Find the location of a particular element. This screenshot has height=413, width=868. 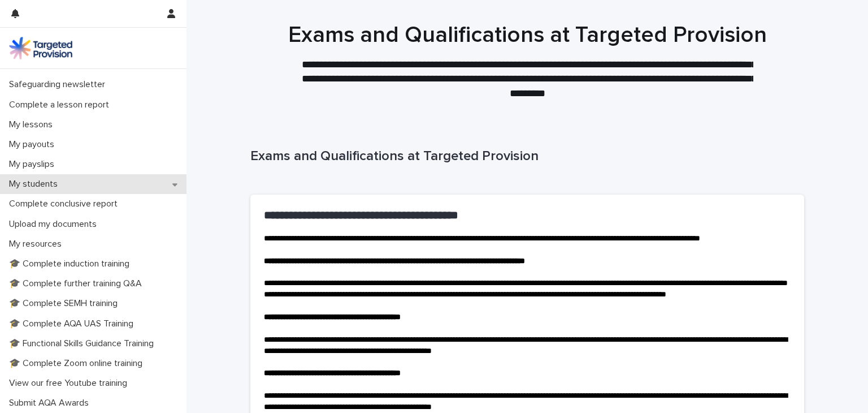

p: 🎓 Complete induction training is located at coordinates (71, 264).